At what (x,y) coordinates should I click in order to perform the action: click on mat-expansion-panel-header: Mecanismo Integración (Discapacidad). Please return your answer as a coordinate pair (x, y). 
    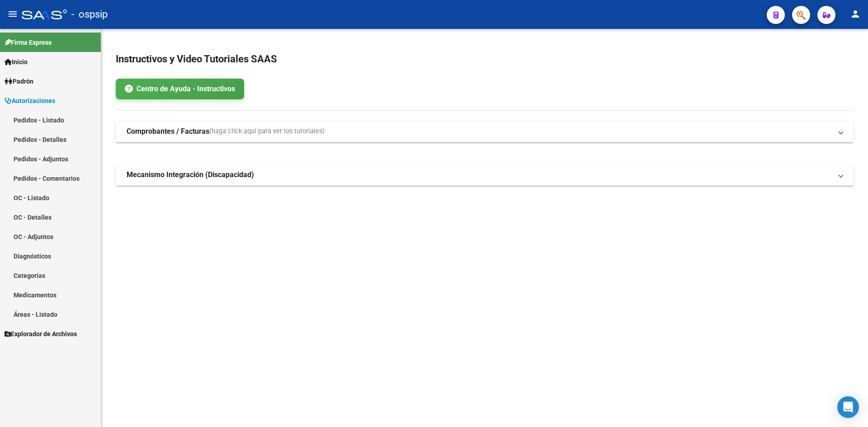
    Looking at the image, I should click on (485, 175).